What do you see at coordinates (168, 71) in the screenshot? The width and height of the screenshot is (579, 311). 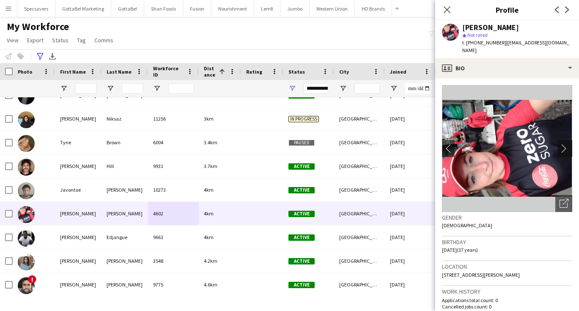 I see `span: Workforce ID` at bounding box center [168, 71].